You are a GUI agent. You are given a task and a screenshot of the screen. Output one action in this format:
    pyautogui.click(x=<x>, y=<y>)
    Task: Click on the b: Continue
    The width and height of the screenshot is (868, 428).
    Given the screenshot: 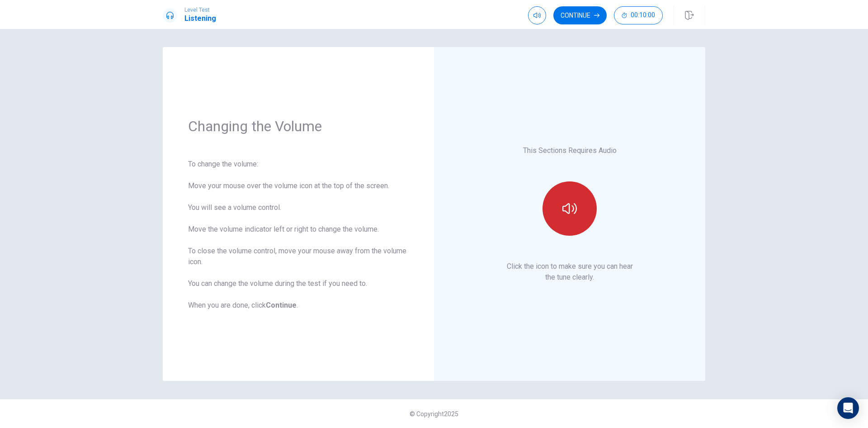 What is the action you would take?
    pyautogui.click(x=281, y=305)
    